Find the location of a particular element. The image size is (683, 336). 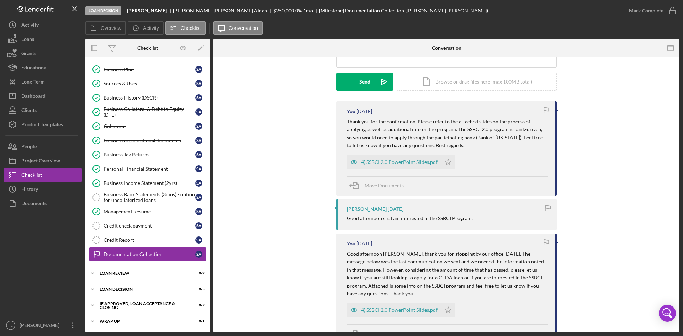

div: You is located at coordinates (351, 111).